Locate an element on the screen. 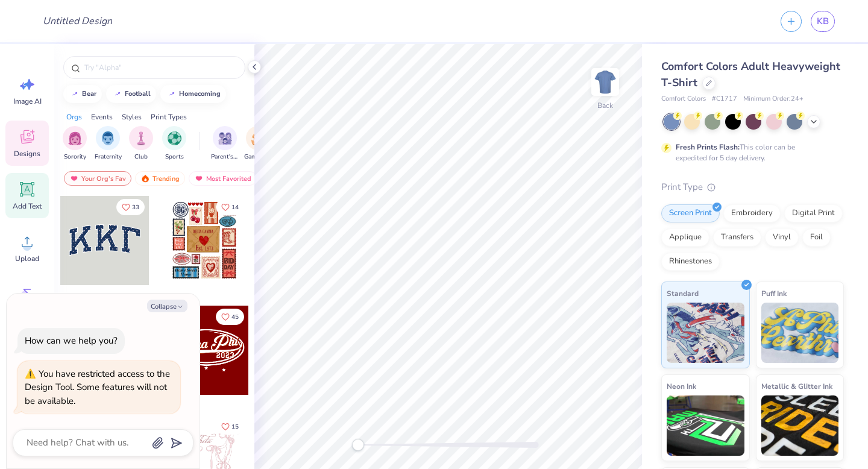 The image size is (868, 469). div: Trending is located at coordinates (160, 178).